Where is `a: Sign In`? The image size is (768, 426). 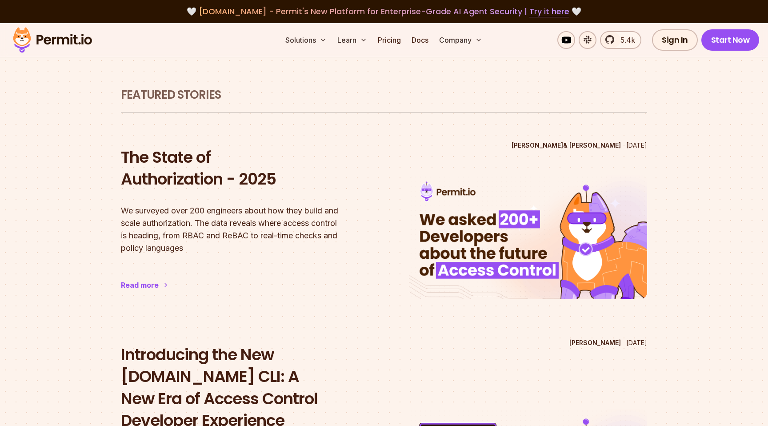 a: Sign In is located at coordinates (675, 40).